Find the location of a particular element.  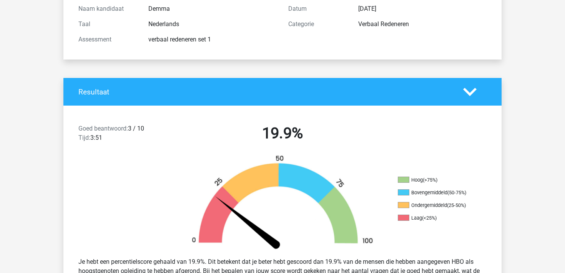

div: Verbaal Redeneren is located at coordinates (422, 24).